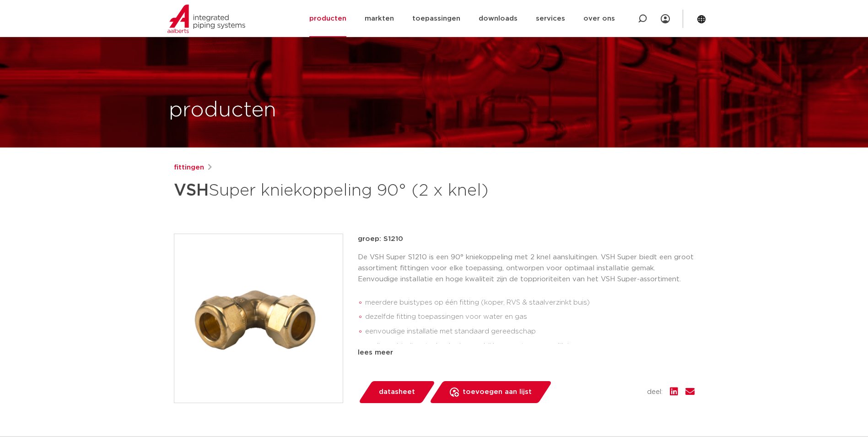 The image size is (868, 437). Describe the element at coordinates (526, 353) in the screenshot. I see `div: lees meer` at that location.